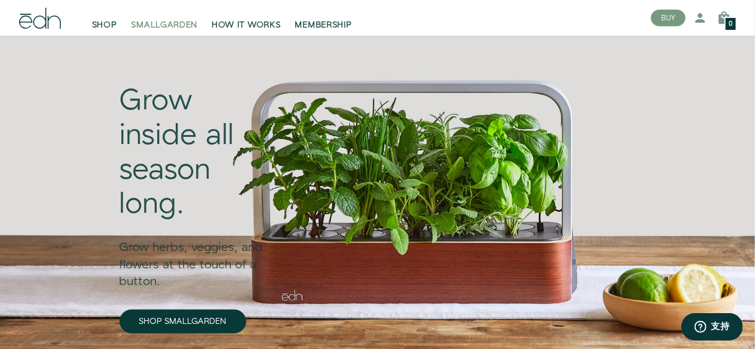 The height and width of the screenshot is (349, 755). Describe the element at coordinates (731, 24) in the screenshot. I see `span: 0` at that location.